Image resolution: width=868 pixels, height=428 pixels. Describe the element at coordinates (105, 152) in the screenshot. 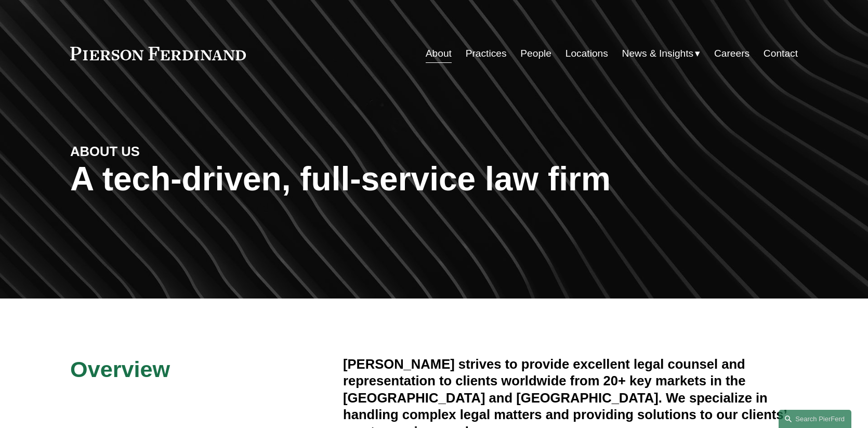

I see `strong: ABOUT US` at that location.